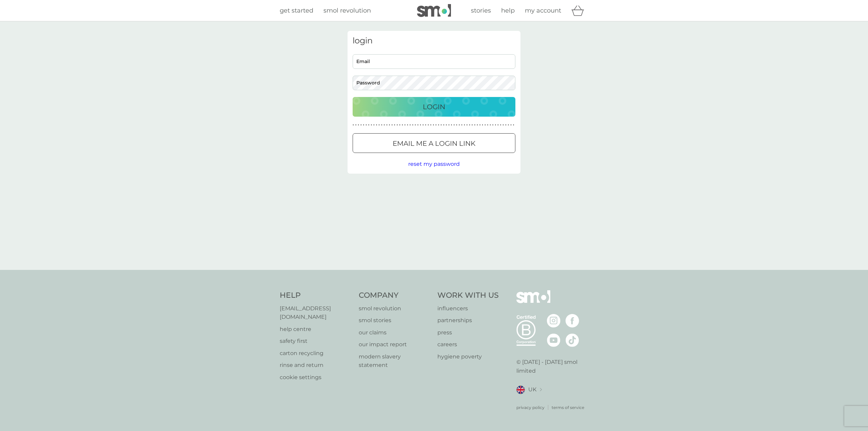  I want to click on span: UK, so click(532, 390).